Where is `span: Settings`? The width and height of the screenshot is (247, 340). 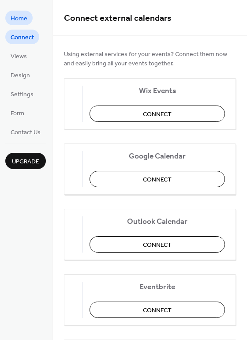 span: Settings is located at coordinates (22, 94).